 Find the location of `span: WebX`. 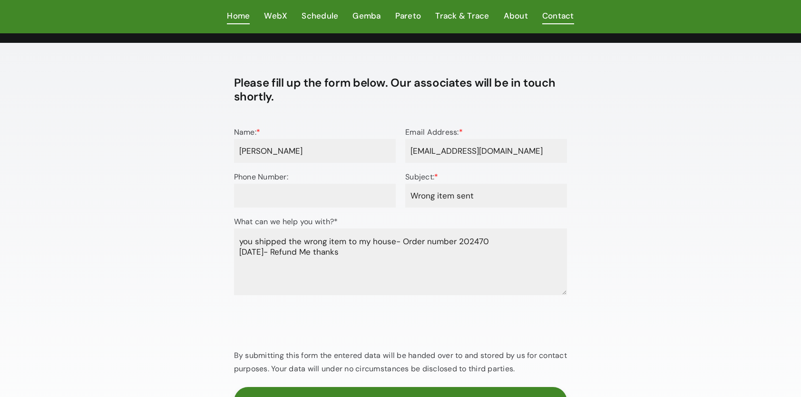

span: WebX is located at coordinates (275, 16).